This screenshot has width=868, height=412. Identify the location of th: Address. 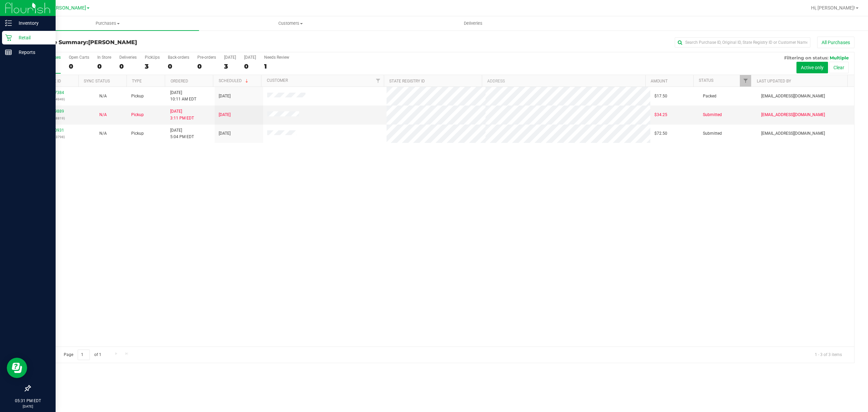
(563, 81).